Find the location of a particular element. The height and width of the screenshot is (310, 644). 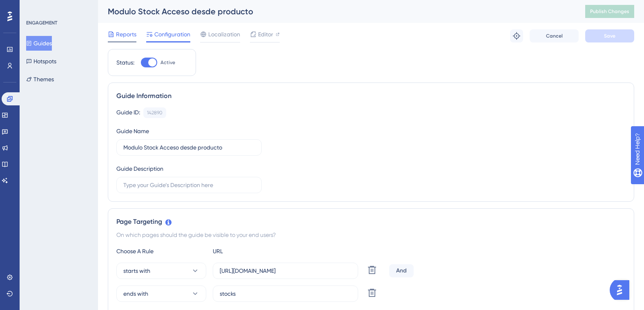

div: Page Targeting is located at coordinates (371, 221).